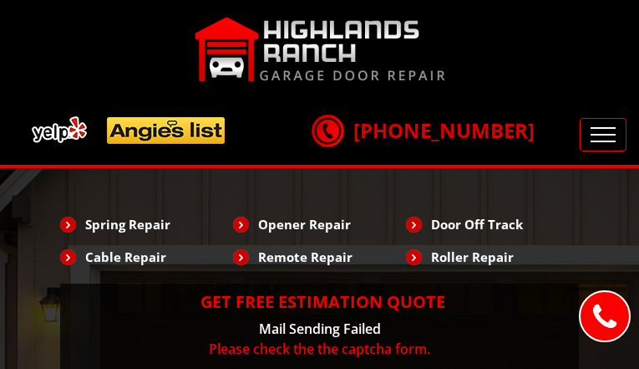 The height and width of the screenshot is (369, 639). What do you see at coordinates (319, 302) in the screenshot?
I see `h2: Get Free Estimation Quote` at bounding box center [319, 302].